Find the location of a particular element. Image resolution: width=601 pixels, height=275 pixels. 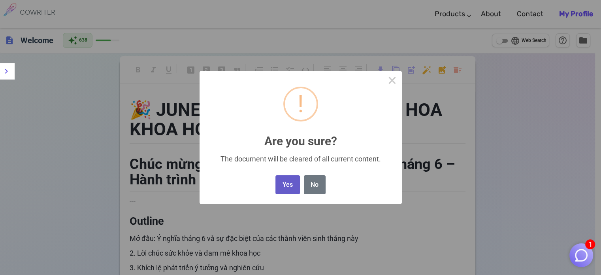

img: Close chat is located at coordinates (581, 255).